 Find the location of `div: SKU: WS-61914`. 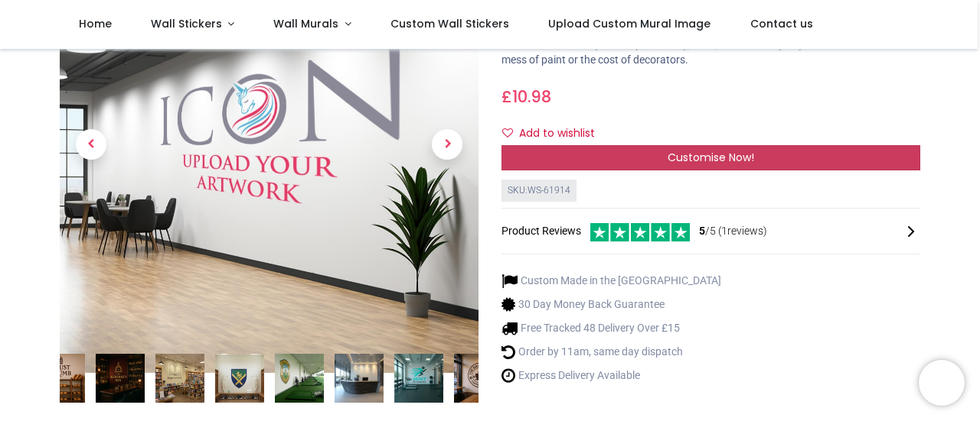

div: SKU: WS-61914 is located at coordinates (539, 190).